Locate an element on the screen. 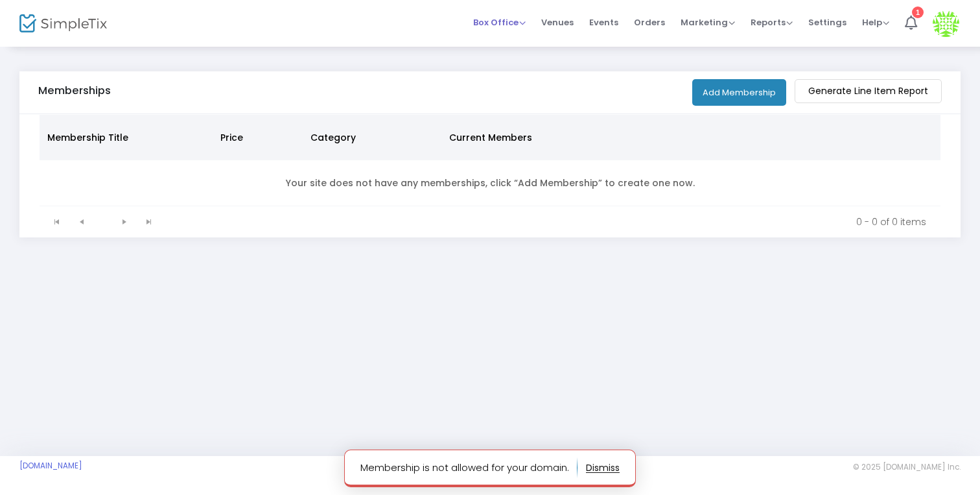 This screenshot has width=980, height=495. th: Price is located at coordinates (257, 138).